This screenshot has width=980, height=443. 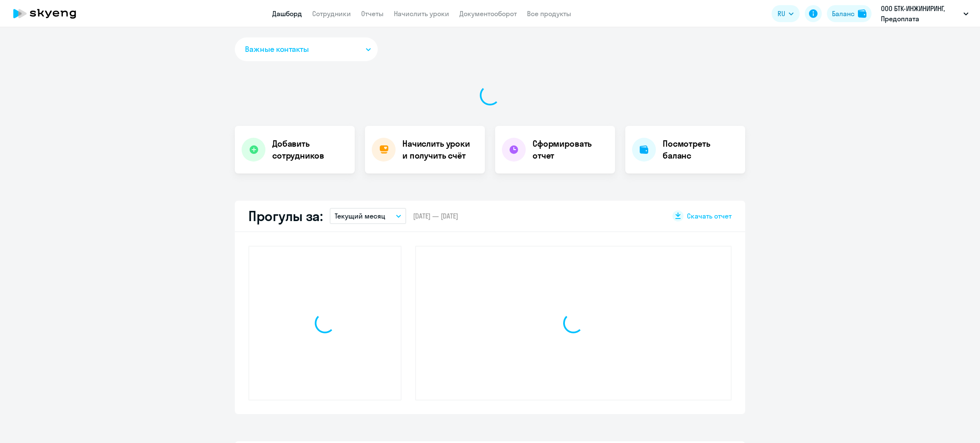 I want to click on h4: Сформировать отчет, so click(x=570, y=150).